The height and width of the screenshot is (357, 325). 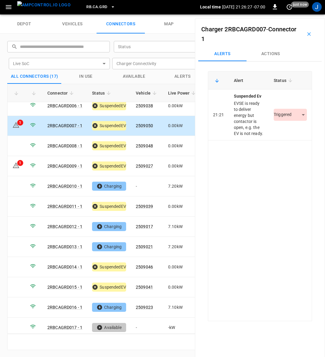 I want to click on a: 2509048, so click(x=144, y=146).